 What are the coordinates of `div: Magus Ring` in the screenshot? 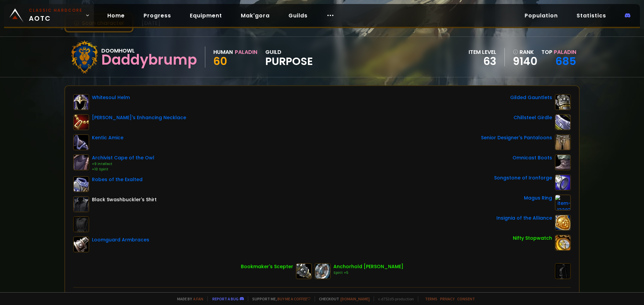 It's located at (537, 198).